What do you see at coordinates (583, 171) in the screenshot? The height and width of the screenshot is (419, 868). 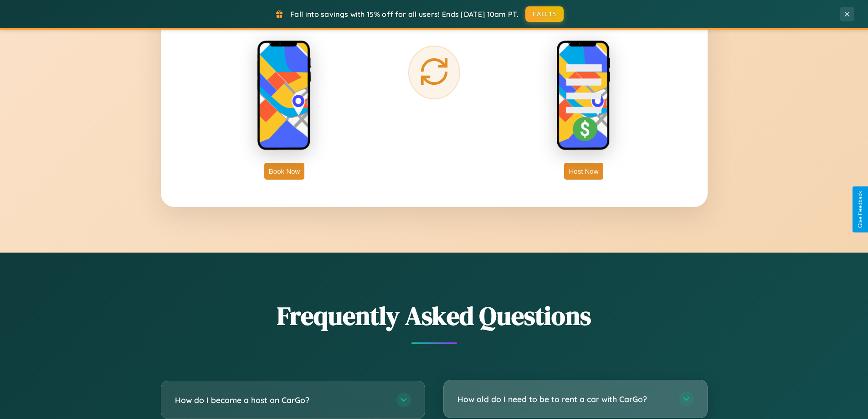 I see `button: Host Now` at bounding box center [583, 171].